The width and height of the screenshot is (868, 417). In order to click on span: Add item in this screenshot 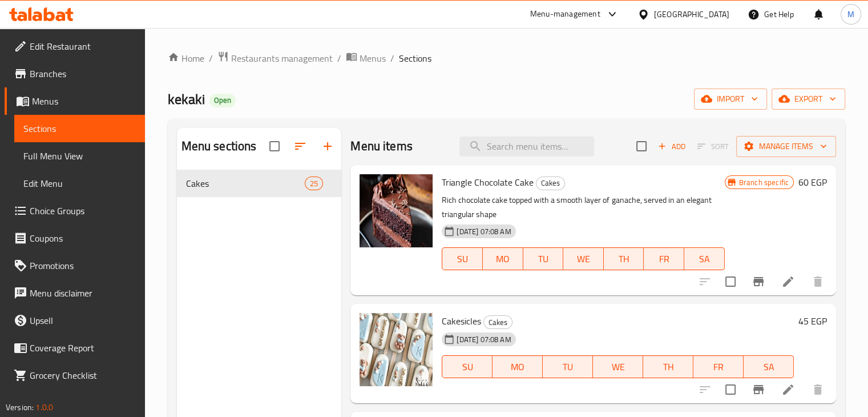, I will do `click(672, 146)`.